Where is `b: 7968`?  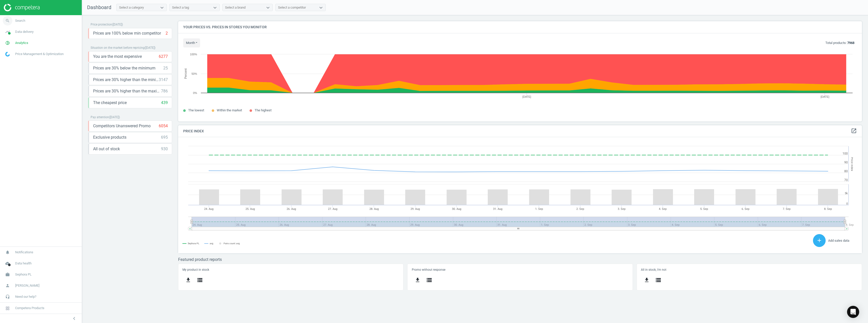 b: 7968 is located at coordinates (851, 43).